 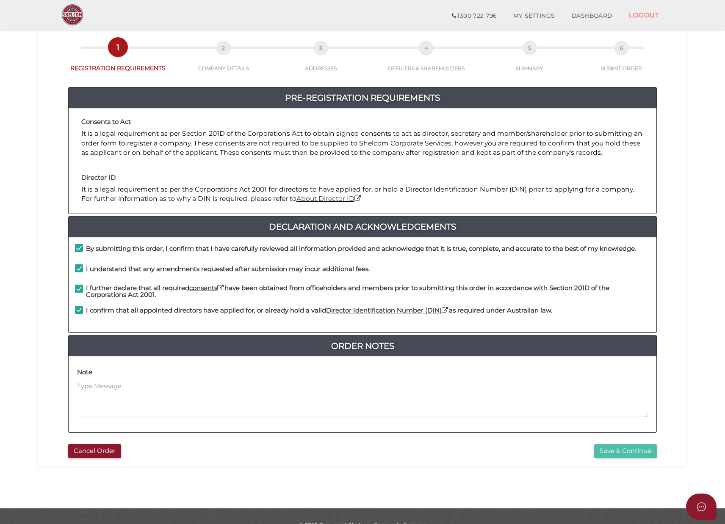 I want to click on span: 1, so click(x=118, y=47).